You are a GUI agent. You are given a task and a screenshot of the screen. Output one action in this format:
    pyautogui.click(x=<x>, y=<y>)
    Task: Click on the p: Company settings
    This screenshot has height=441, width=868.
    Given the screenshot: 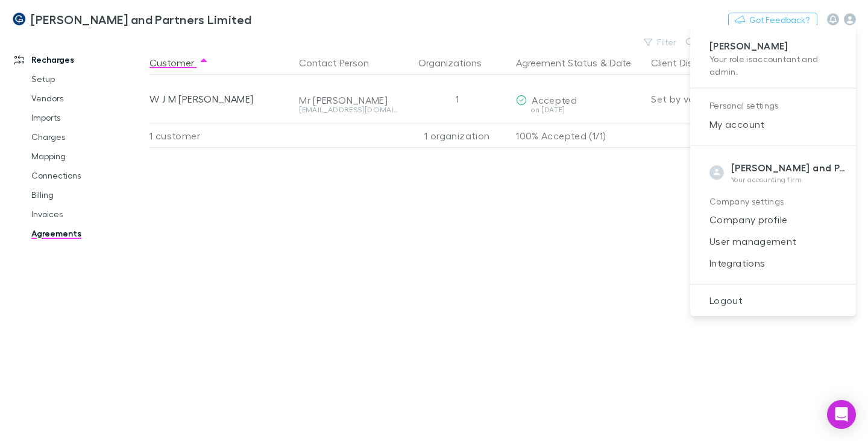 What is the action you would take?
    pyautogui.click(x=773, y=202)
    